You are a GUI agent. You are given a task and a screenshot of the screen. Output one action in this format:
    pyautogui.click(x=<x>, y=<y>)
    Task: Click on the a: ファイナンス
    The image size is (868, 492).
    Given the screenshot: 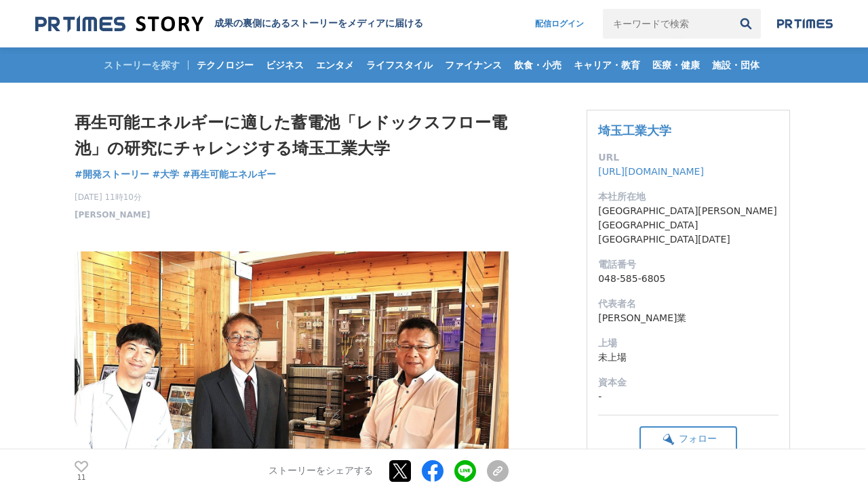 What is the action you would take?
    pyautogui.click(x=474, y=65)
    